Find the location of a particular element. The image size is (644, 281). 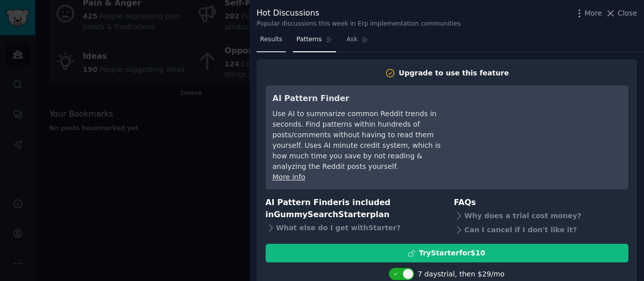

div: 7 days trial, then $ 29 /mo is located at coordinates (461, 274).